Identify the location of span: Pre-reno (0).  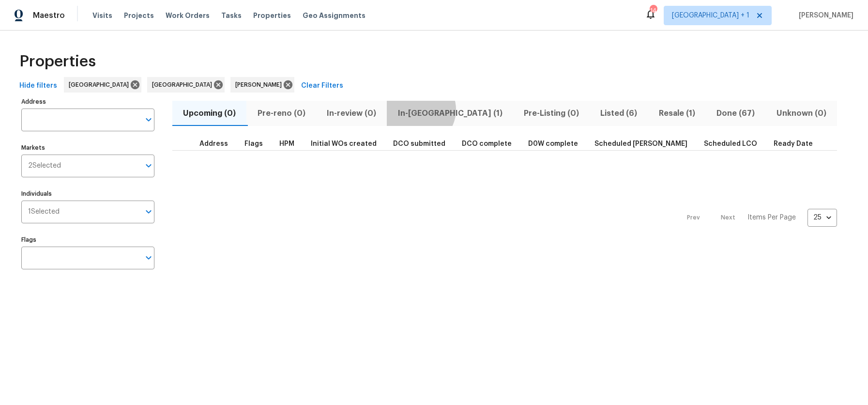
(281, 113).